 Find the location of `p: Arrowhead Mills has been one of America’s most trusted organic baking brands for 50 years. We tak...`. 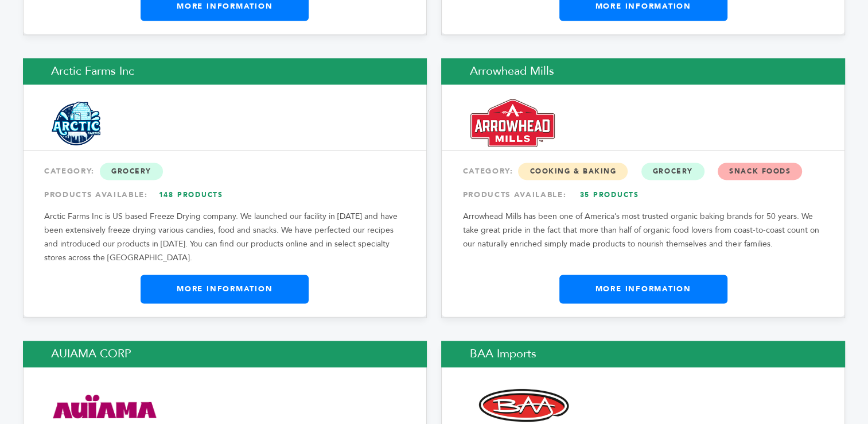

p: Arrowhead Mills has been one of America’s most trusted organic baking brands for 50 years. We tak... is located at coordinates (643, 230).